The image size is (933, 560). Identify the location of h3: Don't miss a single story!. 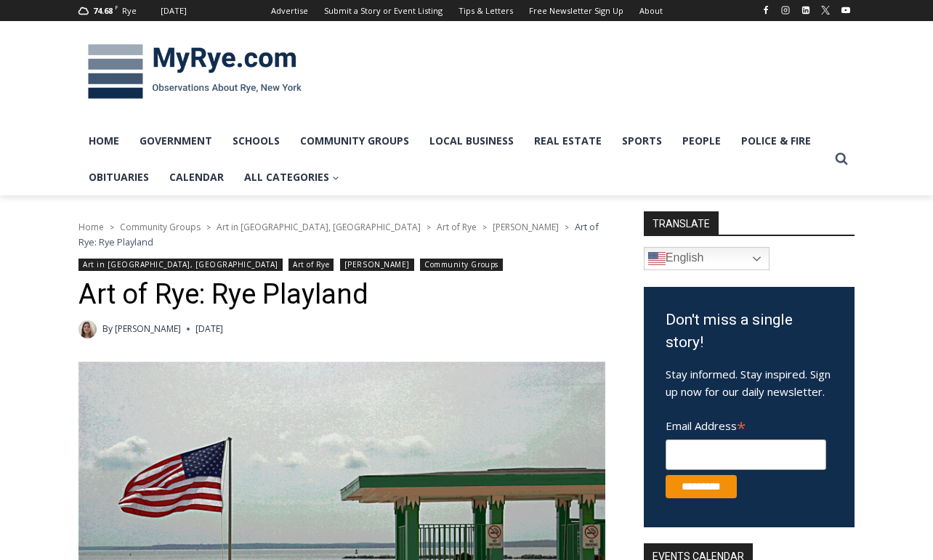
(749, 332).